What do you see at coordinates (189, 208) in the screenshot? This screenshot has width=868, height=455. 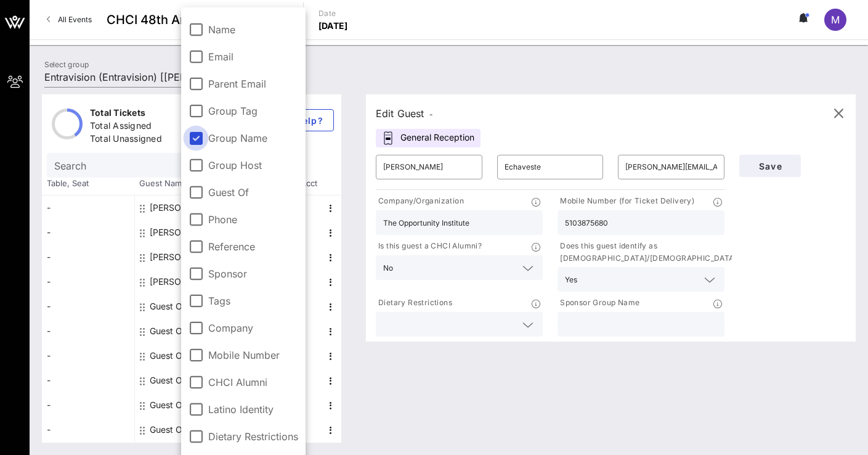 I see `div: Erin Voden Entravision` at bounding box center [189, 208].